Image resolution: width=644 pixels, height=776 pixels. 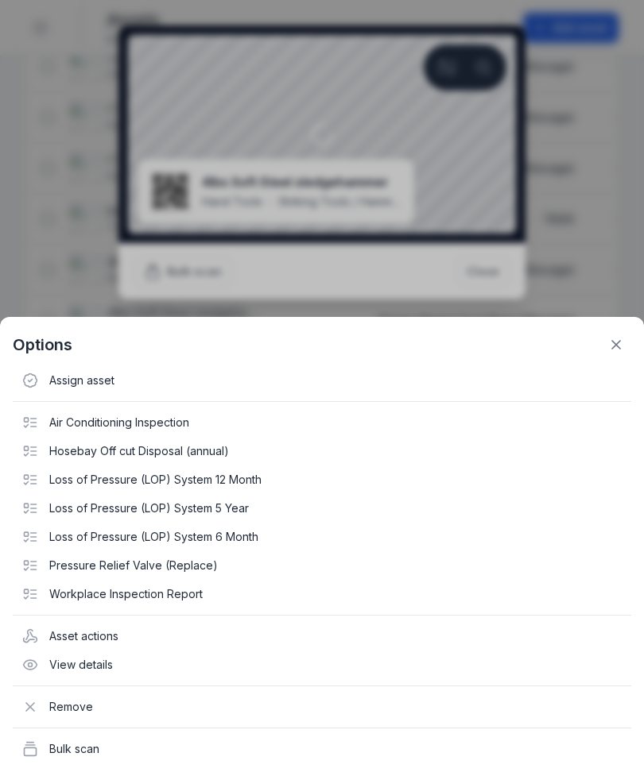 I want to click on div: Pressure Relief Valve (Replace), so click(x=322, y=566).